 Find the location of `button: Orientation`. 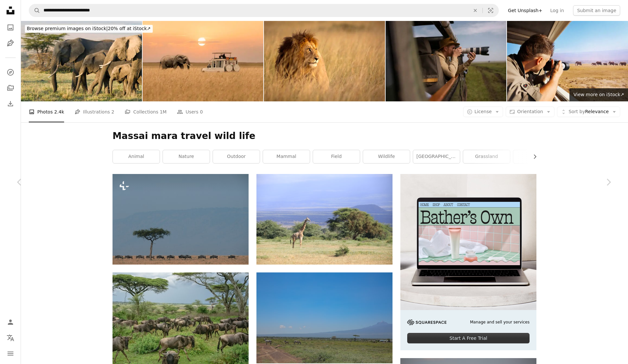

button: Orientation is located at coordinates (530, 112).